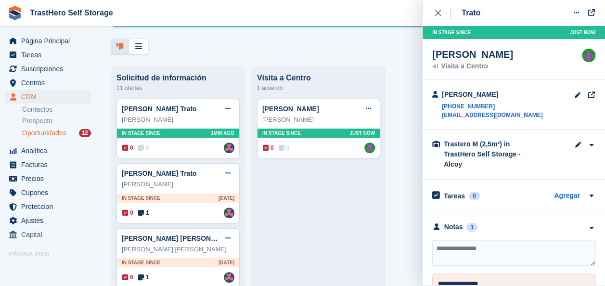 This screenshot has height=286, width=605. Describe the element at coordinates (50, 178) in the screenshot. I see `span: Precios` at that location.